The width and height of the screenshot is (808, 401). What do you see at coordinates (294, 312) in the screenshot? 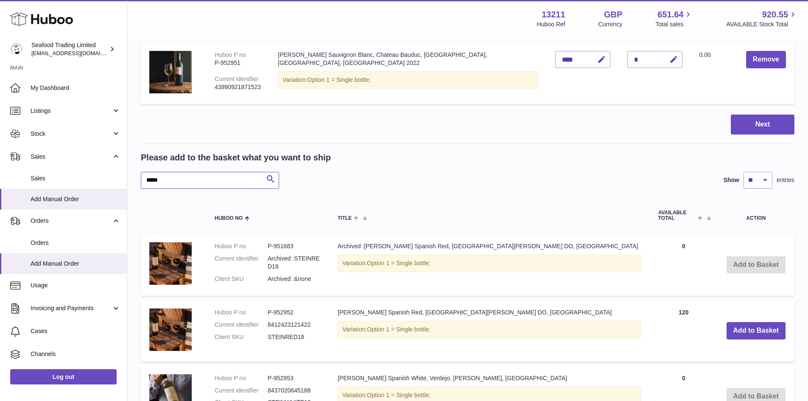
I see `dd: P-952952` at bounding box center [294, 312].